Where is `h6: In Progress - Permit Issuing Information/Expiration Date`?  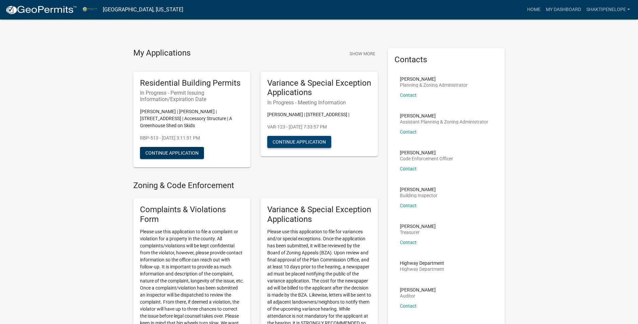
h6: In Progress - Permit Issuing Information/Expiration Date is located at coordinates (192, 96).